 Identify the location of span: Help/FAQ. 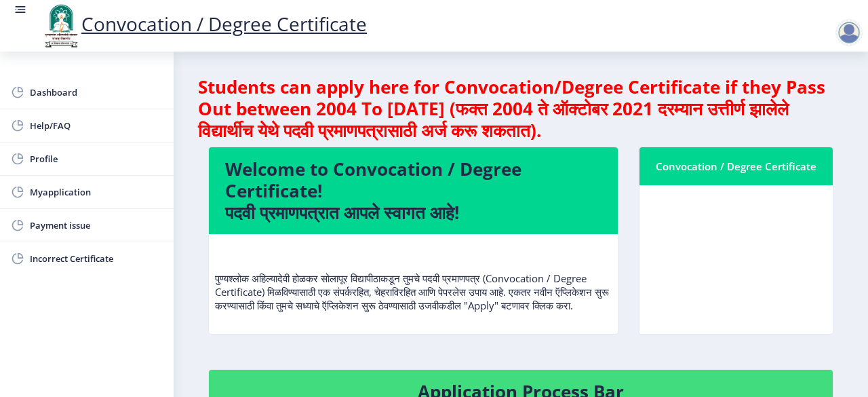
(97, 126).